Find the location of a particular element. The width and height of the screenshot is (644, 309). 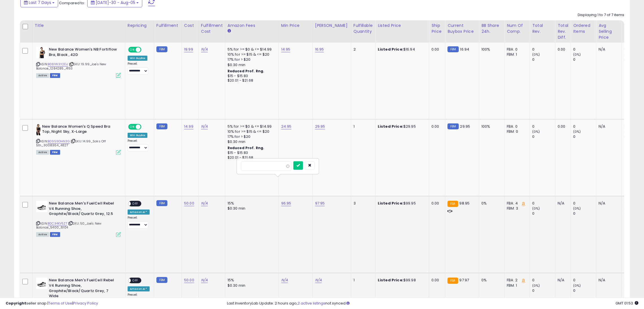

div: 10% for >= $15 & <= $20 is located at coordinates (251, 55).